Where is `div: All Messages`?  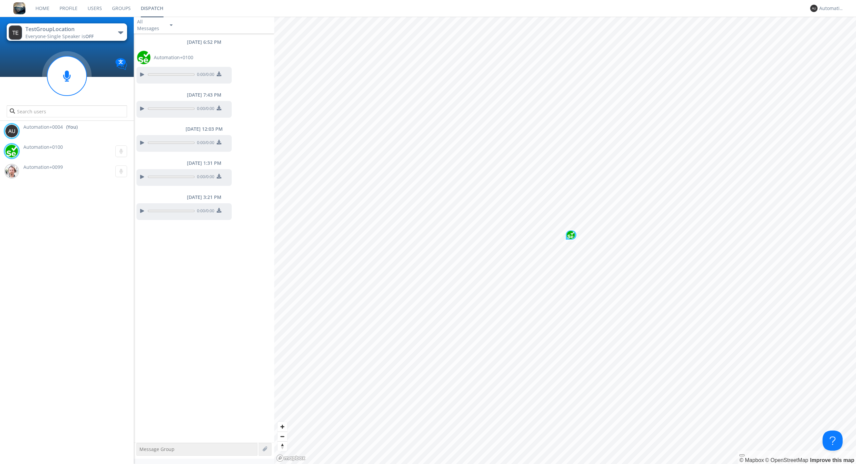
div: All Messages is located at coordinates (150, 25).